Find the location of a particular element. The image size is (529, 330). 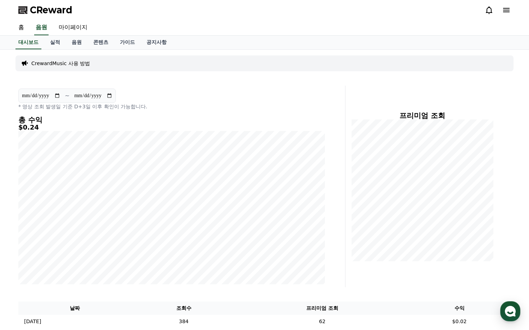

a: 대시보드 is located at coordinates (28, 42).